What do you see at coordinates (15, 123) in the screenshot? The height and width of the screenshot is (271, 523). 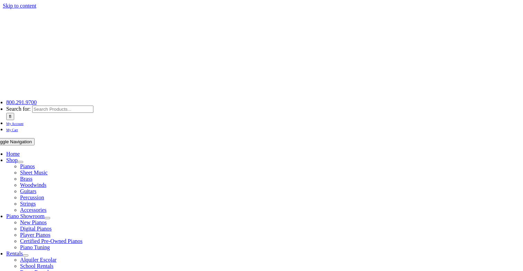 I see `a: My Account` at bounding box center [15, 123].